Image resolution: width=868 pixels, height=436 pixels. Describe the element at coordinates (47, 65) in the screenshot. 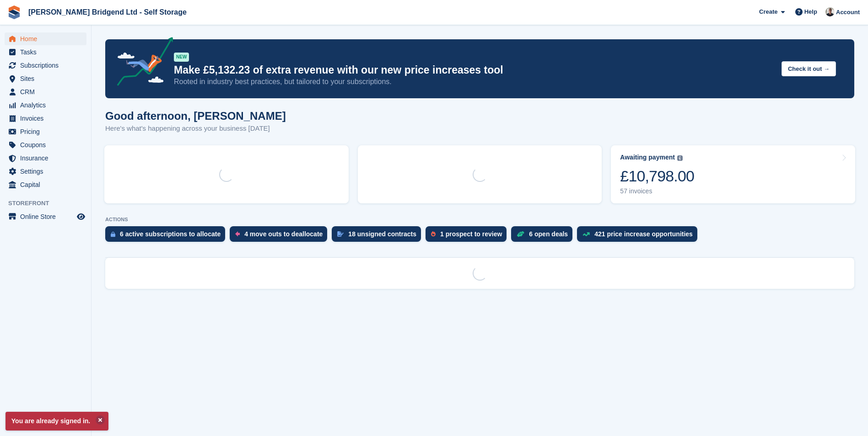

I see `span: Subscriptions` at that location.